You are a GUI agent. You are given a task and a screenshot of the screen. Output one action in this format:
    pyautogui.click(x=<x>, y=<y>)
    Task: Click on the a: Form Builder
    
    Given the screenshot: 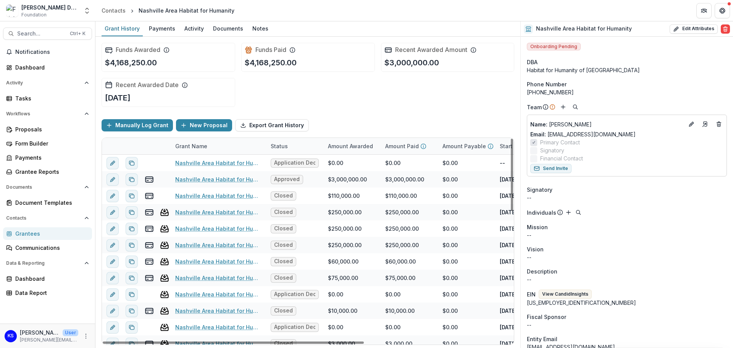 What is the action you would take?
    pyautogui.click(x=47, y=143)
    